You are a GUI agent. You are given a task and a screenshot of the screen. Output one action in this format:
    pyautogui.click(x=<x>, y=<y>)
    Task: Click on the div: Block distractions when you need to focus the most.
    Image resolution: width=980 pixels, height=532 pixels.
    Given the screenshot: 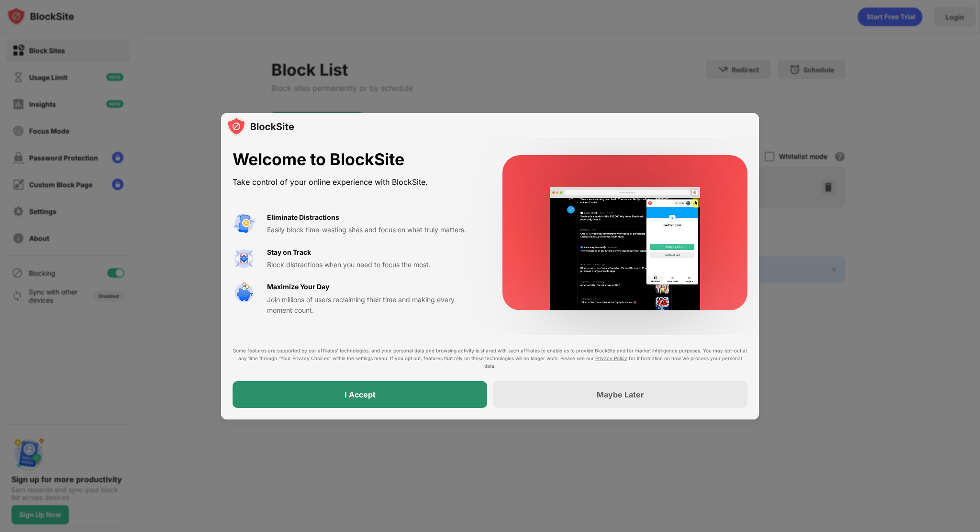 What is the action you would take?
    pyautogui.click(x=373, y=265)
    